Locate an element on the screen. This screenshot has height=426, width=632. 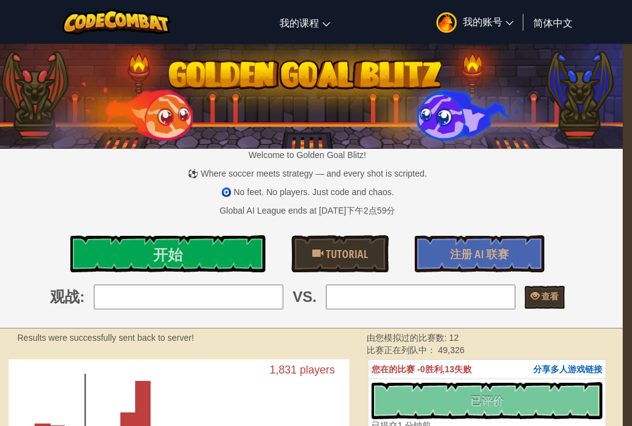
span: VS. is located at coordinates (304, 297).